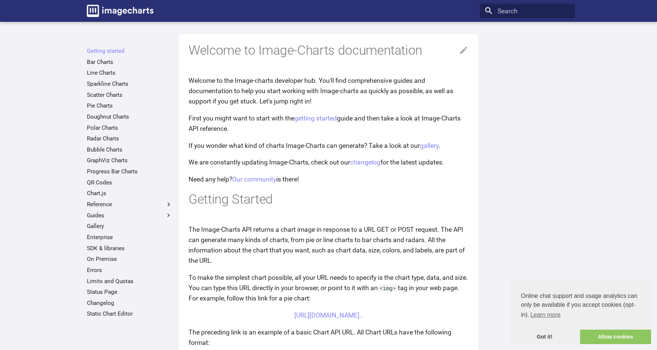 The height and width of the screenshot is (350, 657). I want to click on a: Gallery, so click(129, 226).